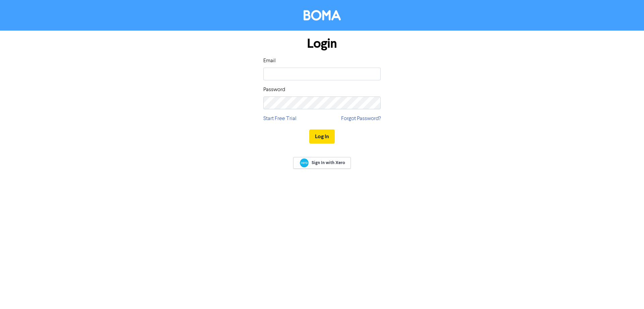 The height and width of the screenshot is (309, 644). Describe the element at coordinates (322, 136) in the screenshot. I see `button: Log In` at that location.